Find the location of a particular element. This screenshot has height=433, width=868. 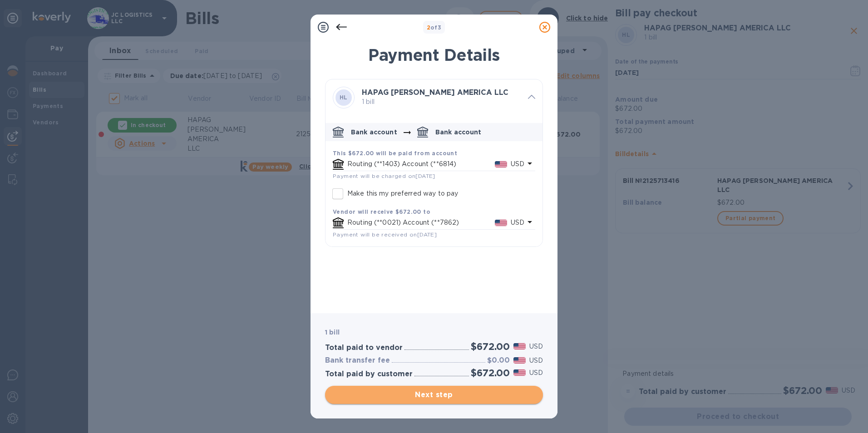

span: 2 is located at coordinates (429, 27).